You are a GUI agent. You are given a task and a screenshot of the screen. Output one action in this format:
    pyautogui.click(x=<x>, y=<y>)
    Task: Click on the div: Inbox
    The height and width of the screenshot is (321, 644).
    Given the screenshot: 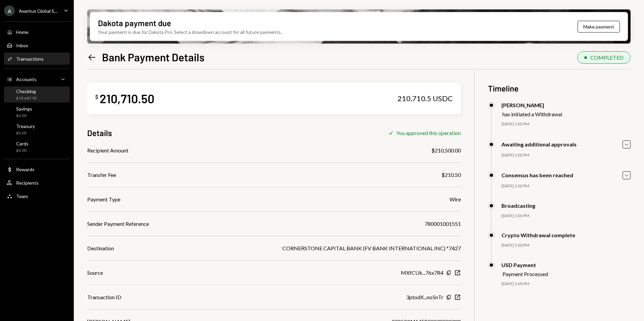 What is the action you would take?
    pyautogui.click(x=23, y=45)
    